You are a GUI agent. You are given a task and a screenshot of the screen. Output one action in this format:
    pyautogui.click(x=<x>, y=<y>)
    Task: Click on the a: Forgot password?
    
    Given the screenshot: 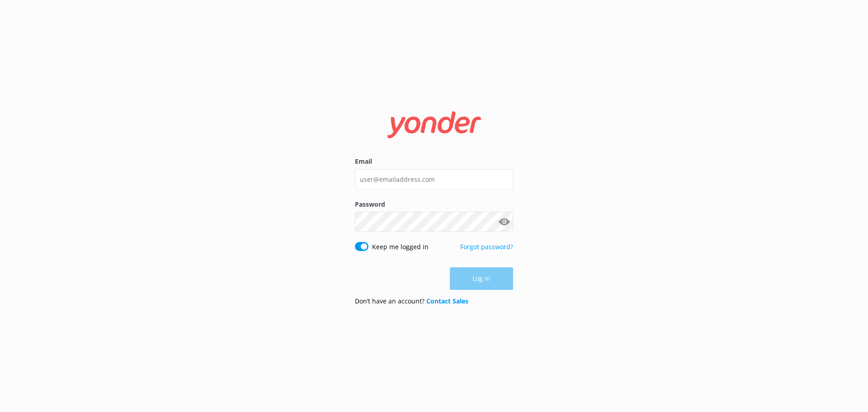 What is the action you would take?
    pyautogui.click(x=486, y=246)
    